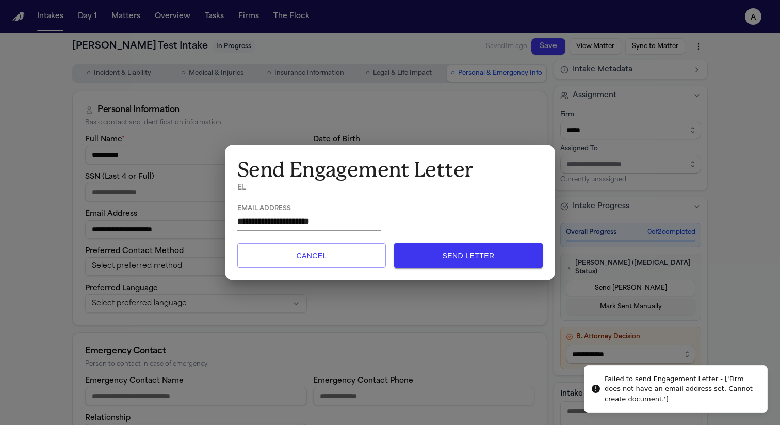 This screenshot has width=780, height=425. I want to click on div: Failed to send Engagement Letter - ['Firm does not have an email address set. Cannot create docum..., so click(682, 388).